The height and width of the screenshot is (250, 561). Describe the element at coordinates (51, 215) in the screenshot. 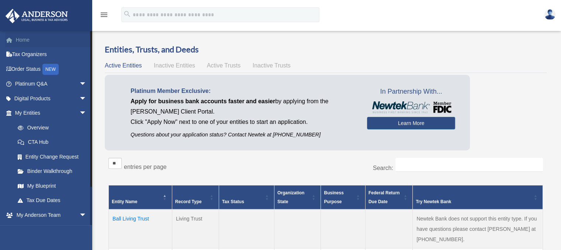

I see `a: My Anderson Teamarrow_drop_down` at that location.